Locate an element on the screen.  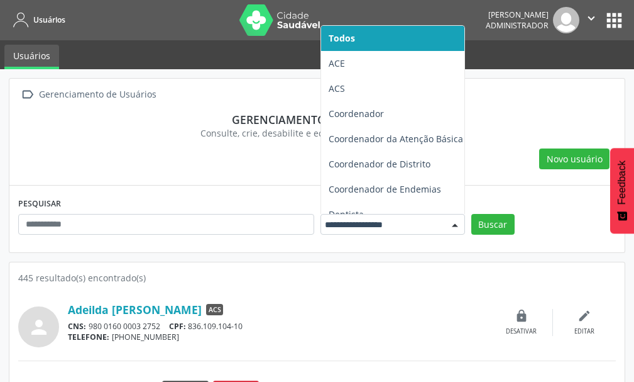
div: Gerenciamento de Usuários is located at coordinates (97, 94).